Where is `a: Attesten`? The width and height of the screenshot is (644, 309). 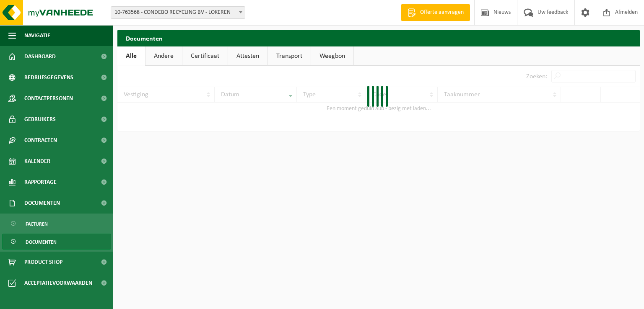
a: Attesten is located at coordinates (248, 56).